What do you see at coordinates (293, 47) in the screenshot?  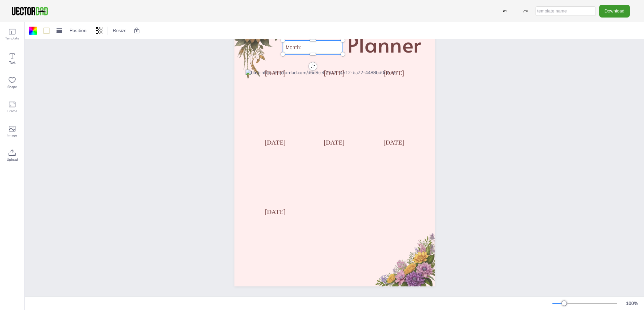 I see `span: Month:` at bounding box center [293, 47].